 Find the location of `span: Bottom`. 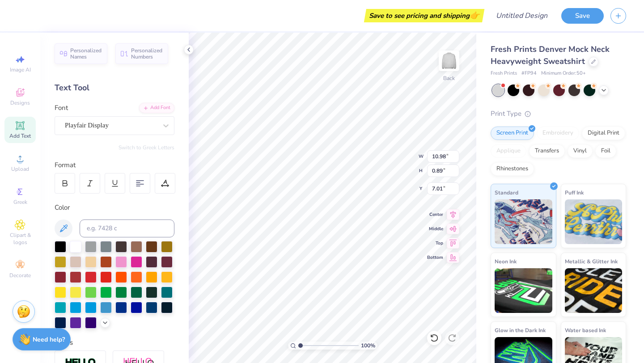

span: Bottom is located at coordinates (435, 258).